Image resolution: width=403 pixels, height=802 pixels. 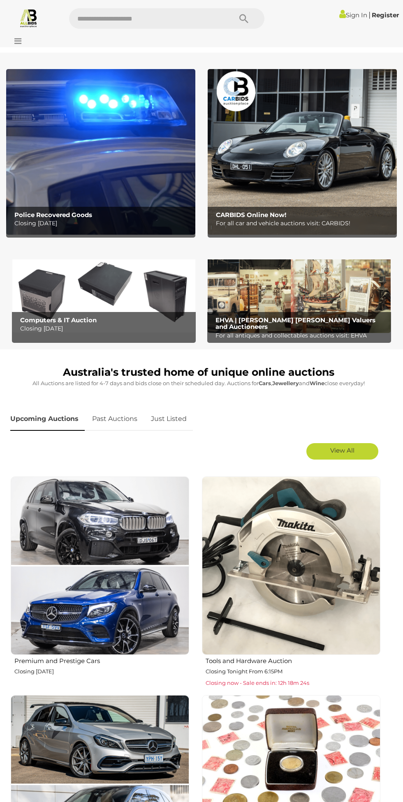 I want to click on b: CARBIDS Online Now!, so click(x=251, y=215).